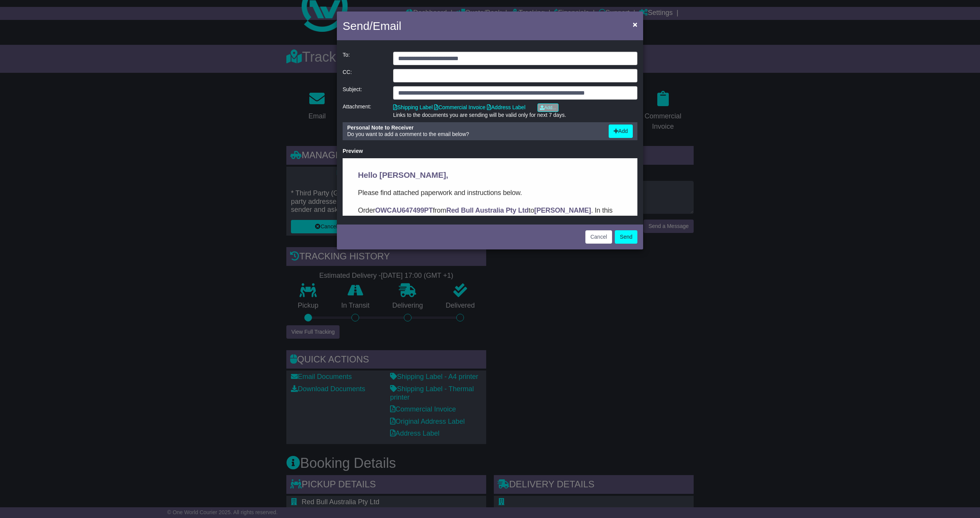 Image resolution: width=980 pixels, height=518 pixels. I want to click on div: Attachment:, so click(364, 111).